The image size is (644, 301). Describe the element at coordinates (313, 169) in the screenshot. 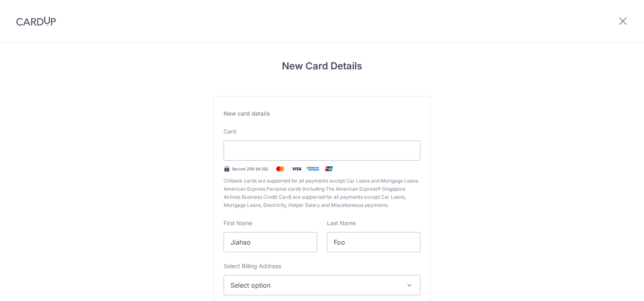

I see `img: .alt.amex` at that location.